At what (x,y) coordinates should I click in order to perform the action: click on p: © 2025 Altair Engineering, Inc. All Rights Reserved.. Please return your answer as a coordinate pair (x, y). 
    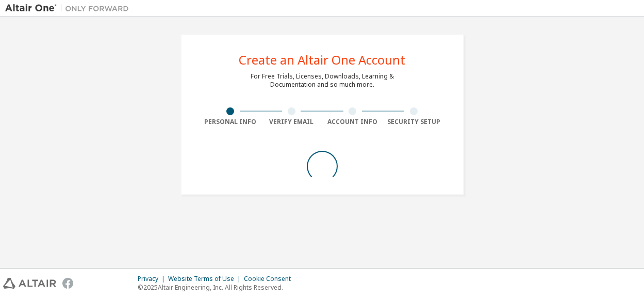
    Looking at the image, I should click on (217, 287).